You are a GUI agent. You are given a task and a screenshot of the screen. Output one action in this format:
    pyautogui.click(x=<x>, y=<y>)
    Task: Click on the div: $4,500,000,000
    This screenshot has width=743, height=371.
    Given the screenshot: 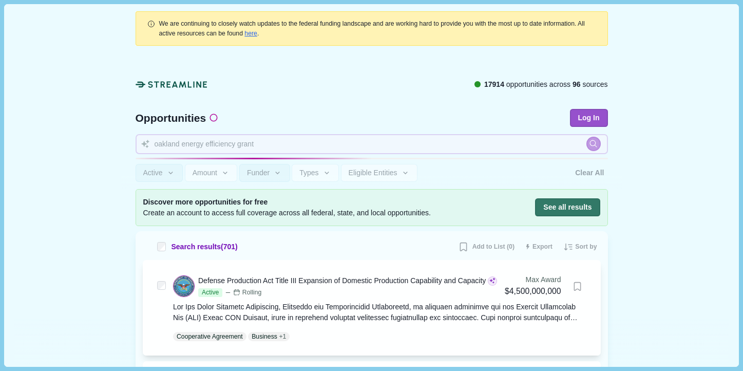 What is the action you would take?
    pyautogui.click(x=532, y=291)
    